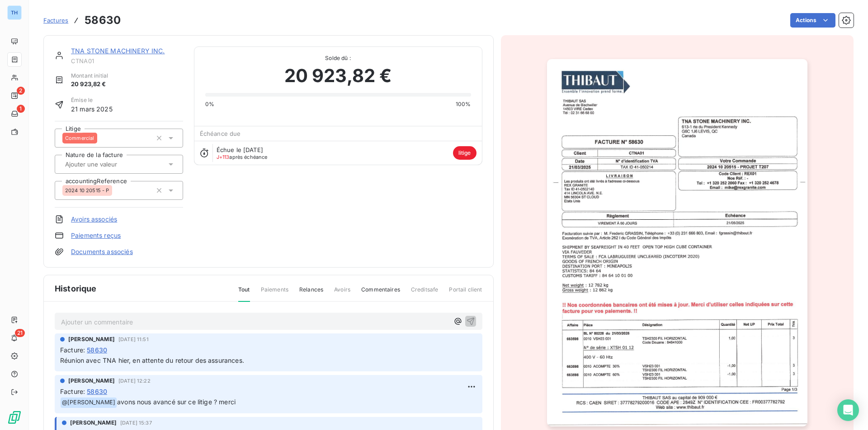  Describe the element at coordinates (94, 220) in the screenshot. I see `a: Avoirs associés` at that location.